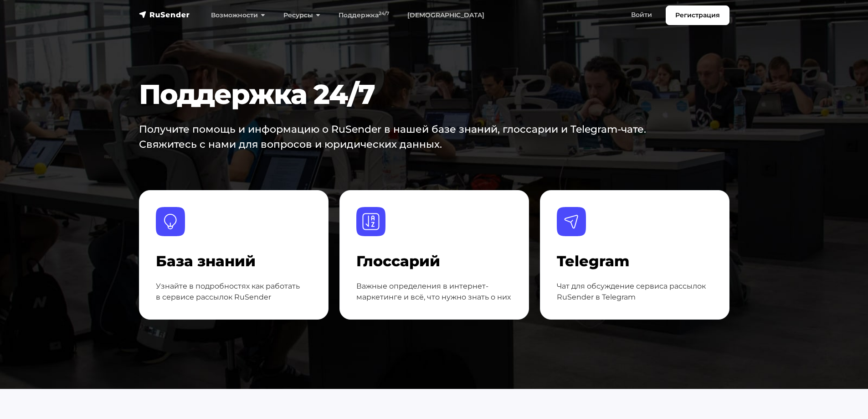  What do you see at coordinates (434, 292) in the screenshot?
I see `p: Важные определения в интернет-маркетинге и всё, что нужно знать о них` at bounding box center [434, 292].